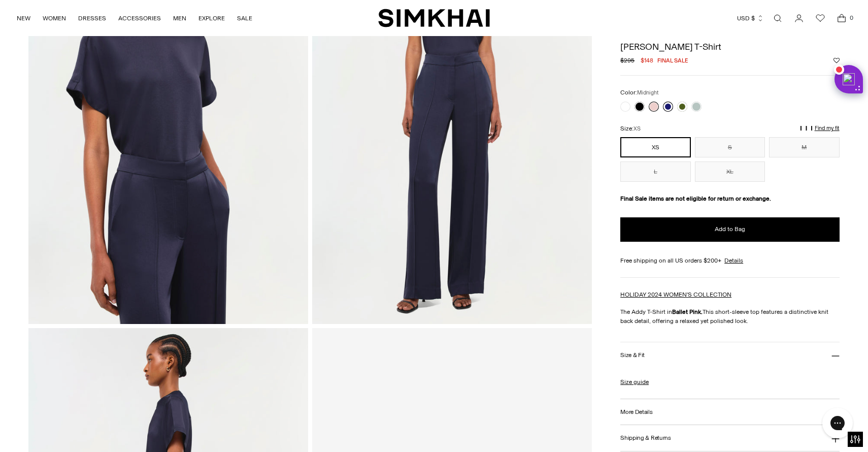 The height and width of the screenshot is (452, 868). What do you see at coordinates (23, 18) in the screenshot?
I see `a: NEW` at bounding box center [23, 18].